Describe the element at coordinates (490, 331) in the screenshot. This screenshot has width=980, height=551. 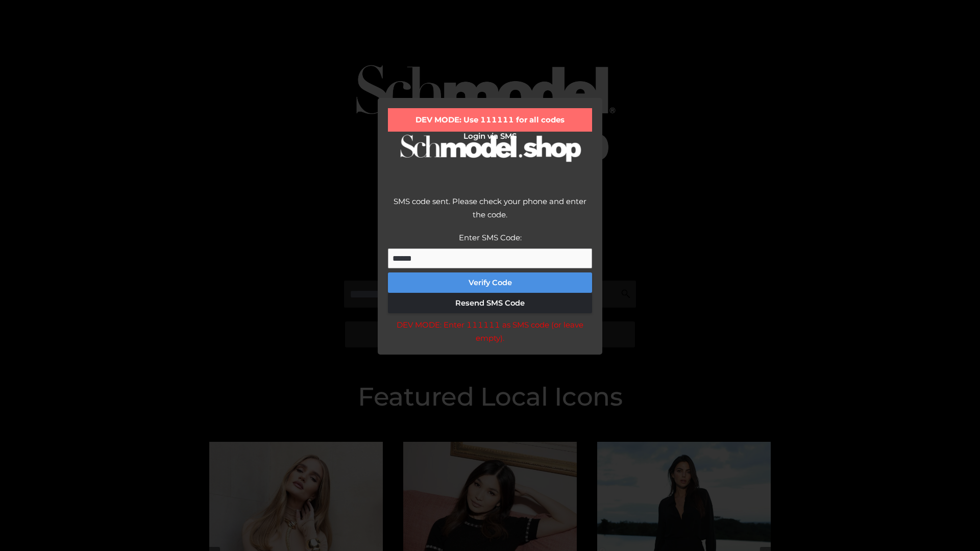
I see `div: DEV MODE: Enter 111111 as SMS code (or leave empty).` at that location.